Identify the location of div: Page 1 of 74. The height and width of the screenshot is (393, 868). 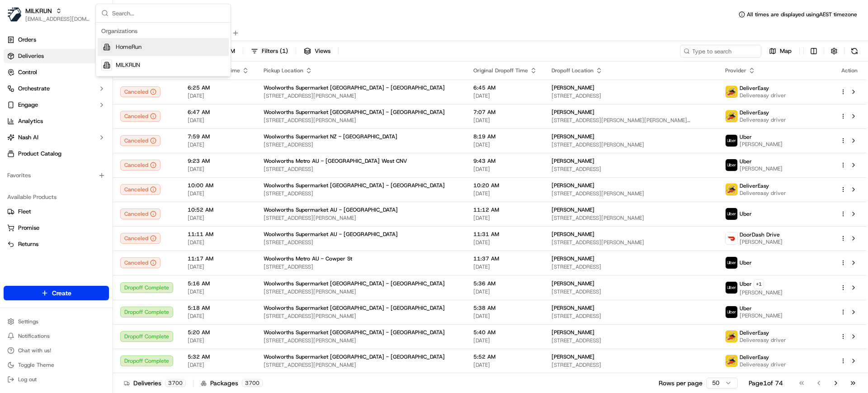
(766, 383).